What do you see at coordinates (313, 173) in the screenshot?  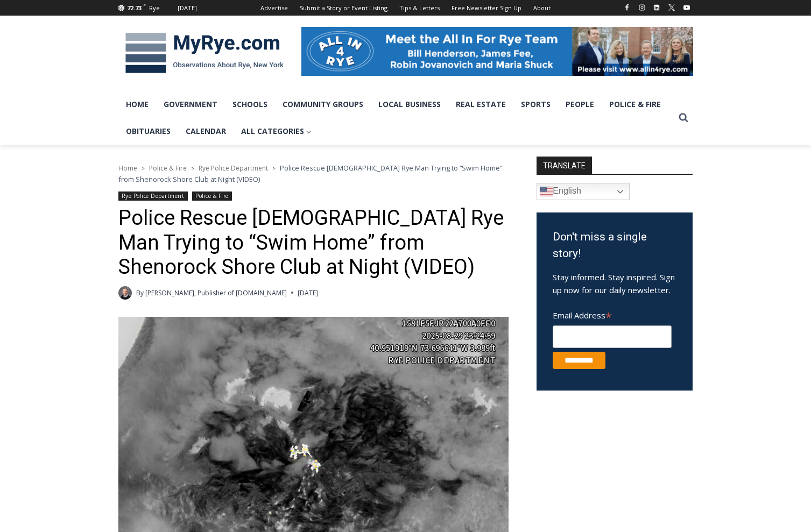 I see `nav: Breadcrumbs` at bounding box center [313, 173].